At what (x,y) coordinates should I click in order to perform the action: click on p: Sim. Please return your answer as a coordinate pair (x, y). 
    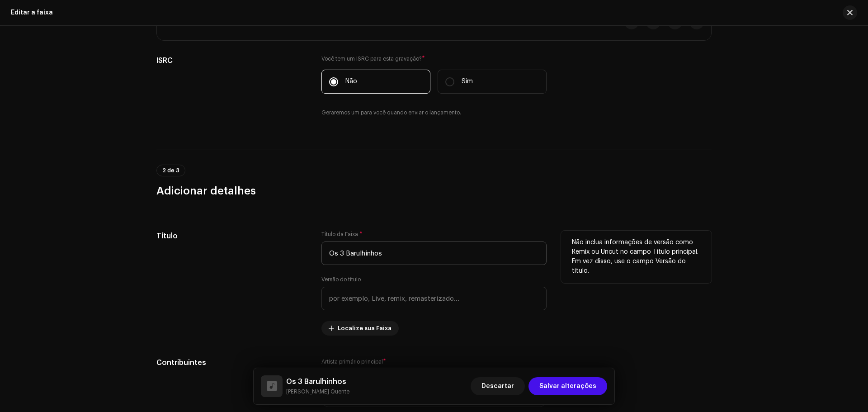
    Looking at the image, I should click on (467, 82).